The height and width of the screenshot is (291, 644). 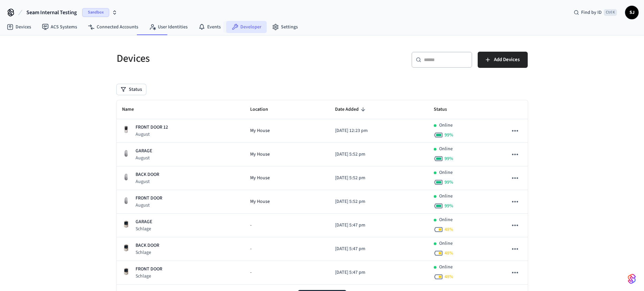 I want to click on span: Name, so click(x=132, y=109).